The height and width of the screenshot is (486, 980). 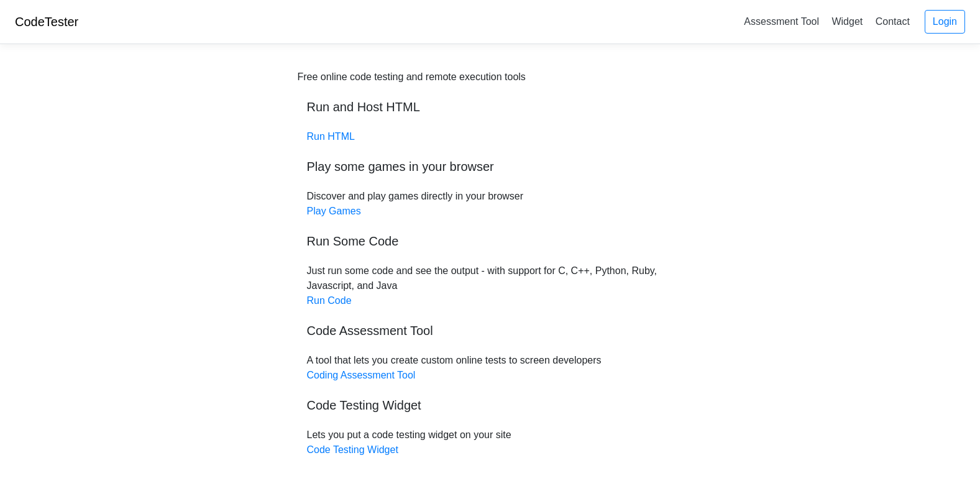 I want to click on a: Code Testing Widget, so click(x=353, y=450).